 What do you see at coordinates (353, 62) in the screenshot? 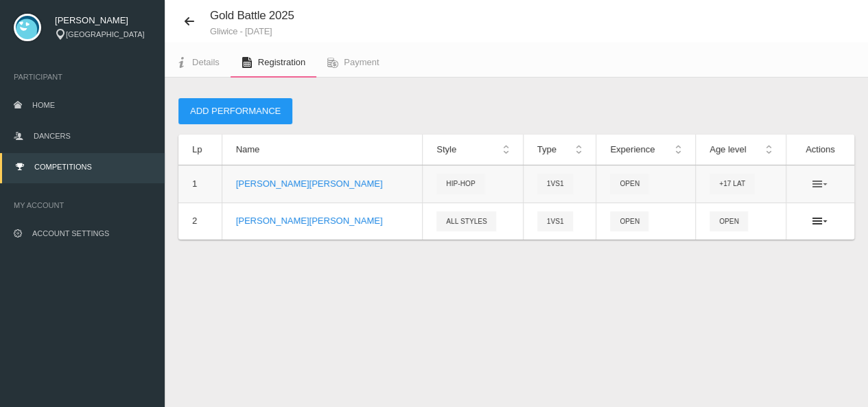
I see `a: Payment` at bounding box center [353, 62].